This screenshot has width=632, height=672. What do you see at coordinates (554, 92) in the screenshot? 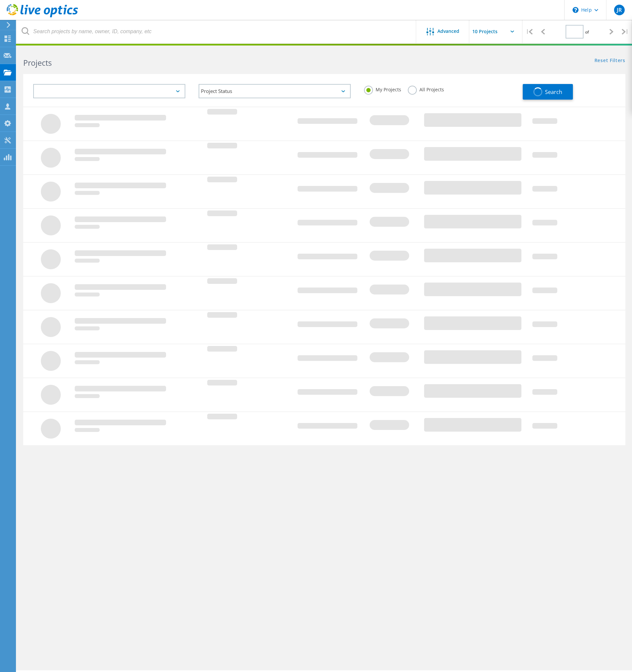
I see `span: Search` at bounding box center [554, 92].